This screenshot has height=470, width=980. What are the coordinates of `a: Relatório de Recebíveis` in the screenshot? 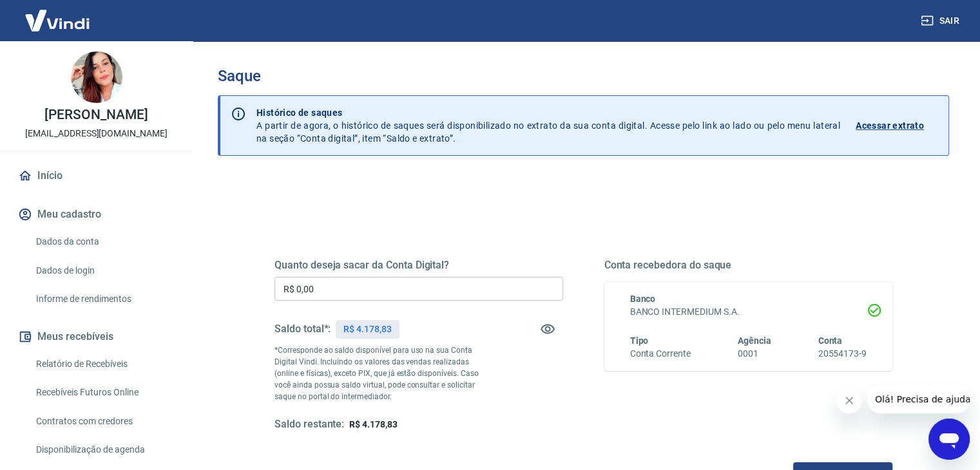 It's located at (104, 364).